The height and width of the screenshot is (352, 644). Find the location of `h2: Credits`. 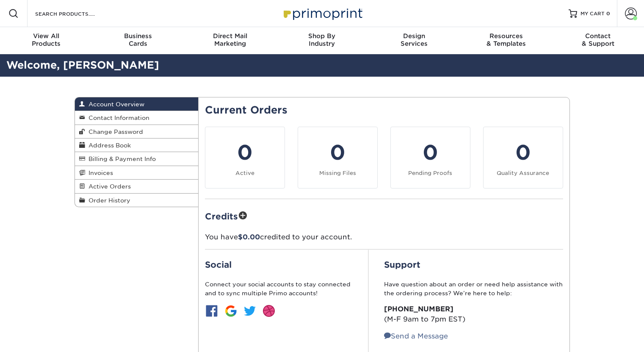

h2: Credits is located at coordinates (384, 216).